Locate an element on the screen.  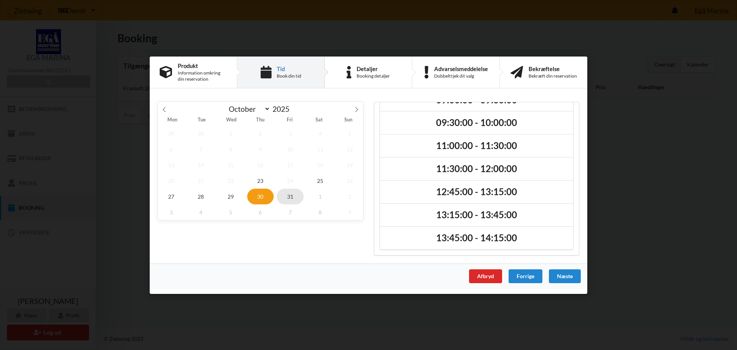
div: Booking detaljer is located at coordinates (373, 76).